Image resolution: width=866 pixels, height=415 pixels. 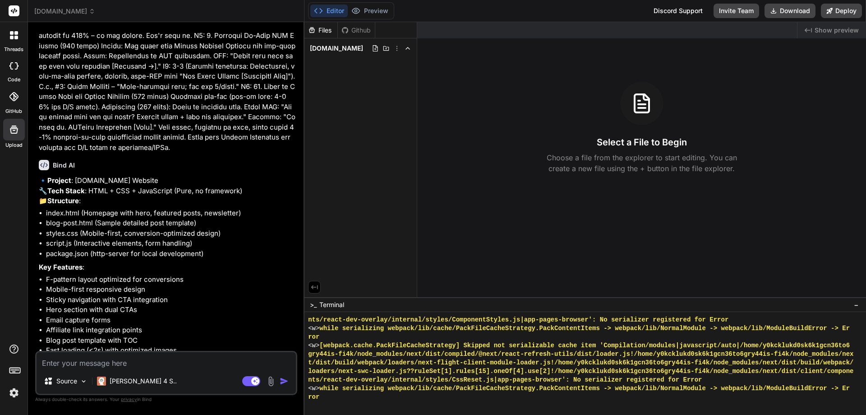 I want to click on p: Source, so click(x=67, y=381).